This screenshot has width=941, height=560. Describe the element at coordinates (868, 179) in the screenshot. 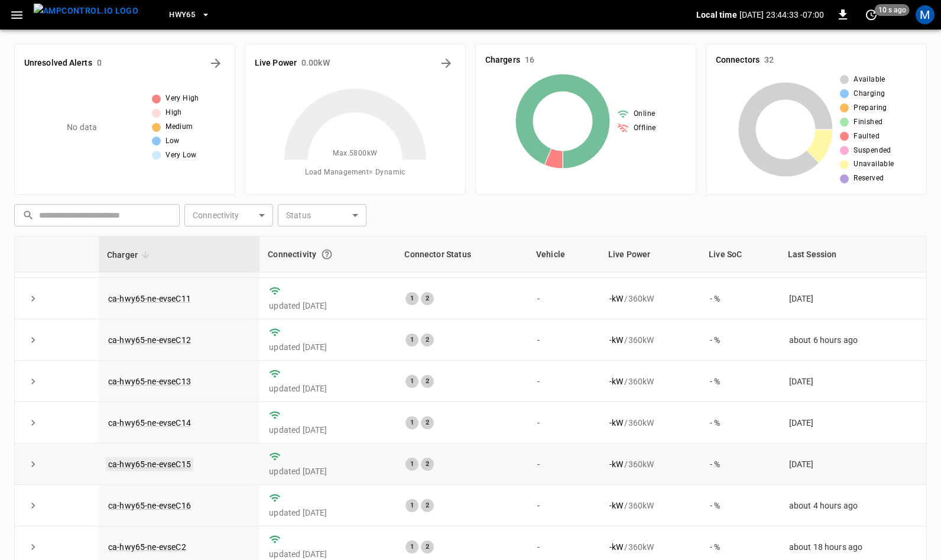

I see `span: Reserved` at that location.